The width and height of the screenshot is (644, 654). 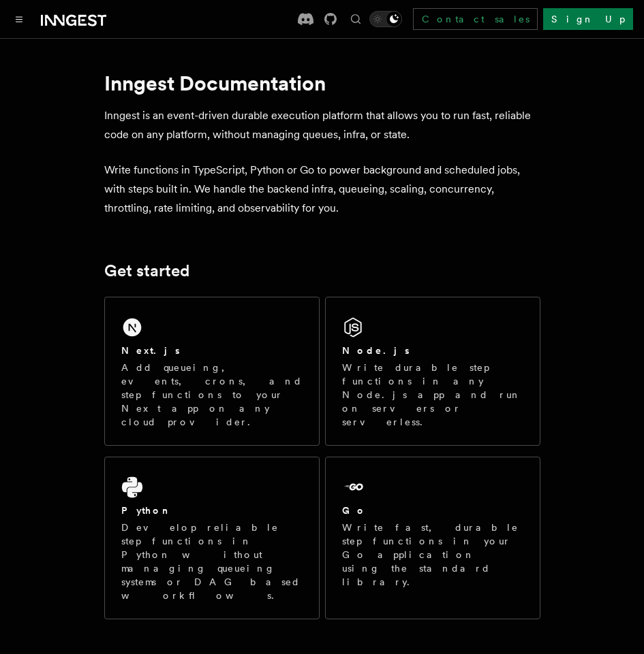 What do you see at coordinates (211, 562) in the screenshot?
I see `p: Develop reliable step functions in Python without managing queueing systems or DAG based workflows.` at bounding box center [211, 562].